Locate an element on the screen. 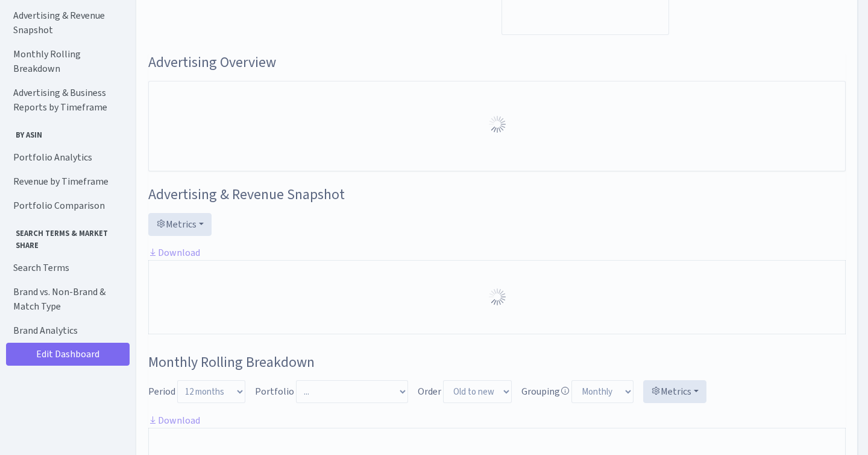  a: Monthly Rolling Breakdown is located at coordinates (66, 61).